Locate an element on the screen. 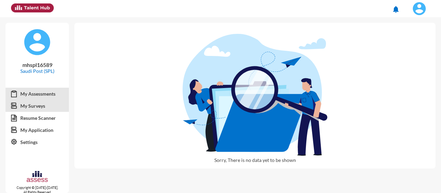  mat-icon: notifications is located at coordinates (396, 9).